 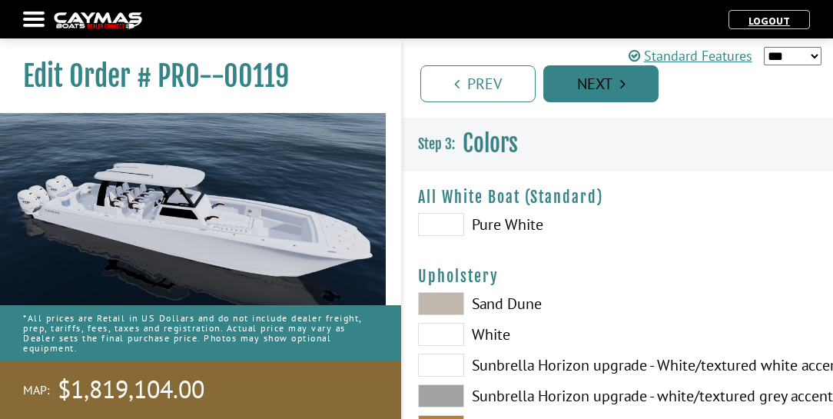 I want to click on h3: Colors, so click(x=618, y=144).